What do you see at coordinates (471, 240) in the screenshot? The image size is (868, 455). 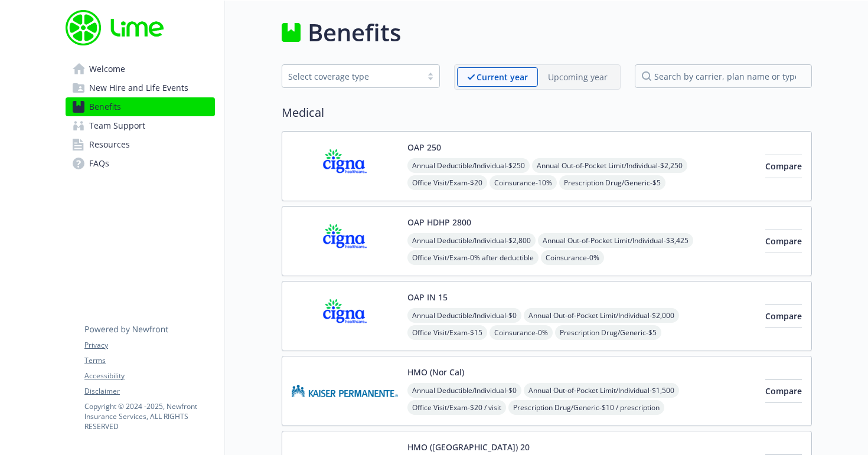 I see `span: Annual Deductible/Individual - $2,800` at bounding box center [471, 240].